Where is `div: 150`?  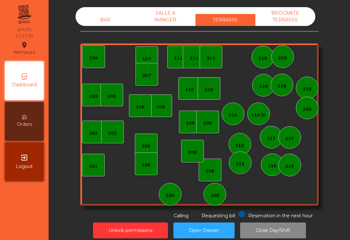
div: 150 is located at coordinates (215, 195).